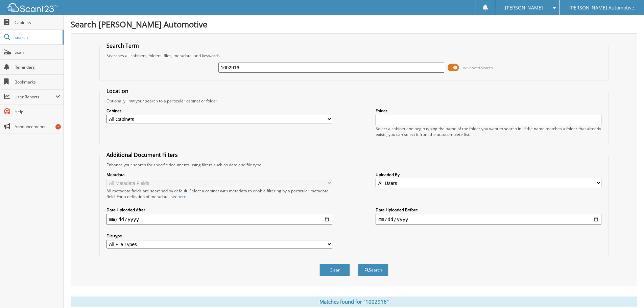 The image size is (644, 308). Describe the element at coordinates (37, 37) in the screenshot. I see `span: Search` at that location.